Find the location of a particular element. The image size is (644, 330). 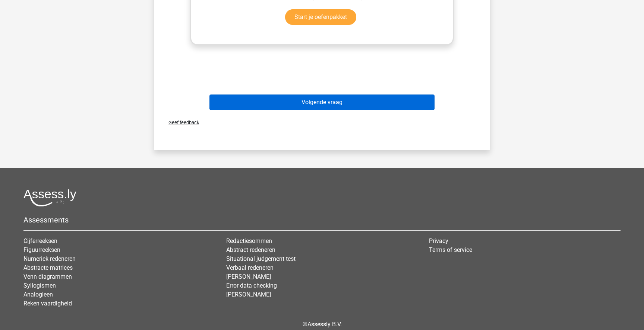

a: Abstract redeneren is located at coordinates (251, 250).